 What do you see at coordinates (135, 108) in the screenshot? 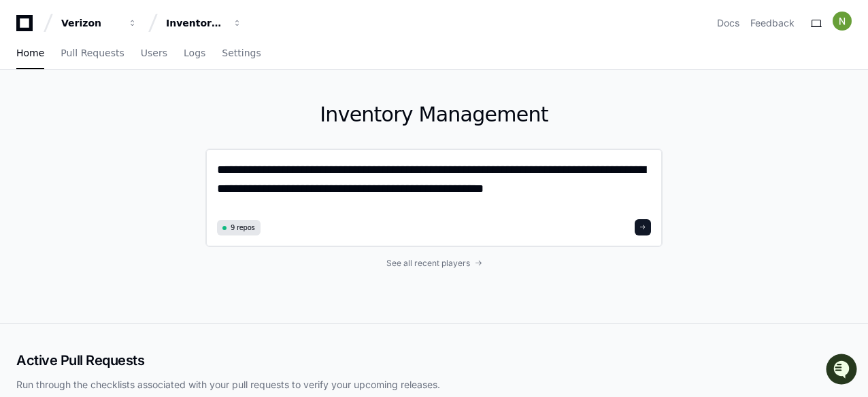
I see `div: Start new chat` at bounding box center [135, 108].